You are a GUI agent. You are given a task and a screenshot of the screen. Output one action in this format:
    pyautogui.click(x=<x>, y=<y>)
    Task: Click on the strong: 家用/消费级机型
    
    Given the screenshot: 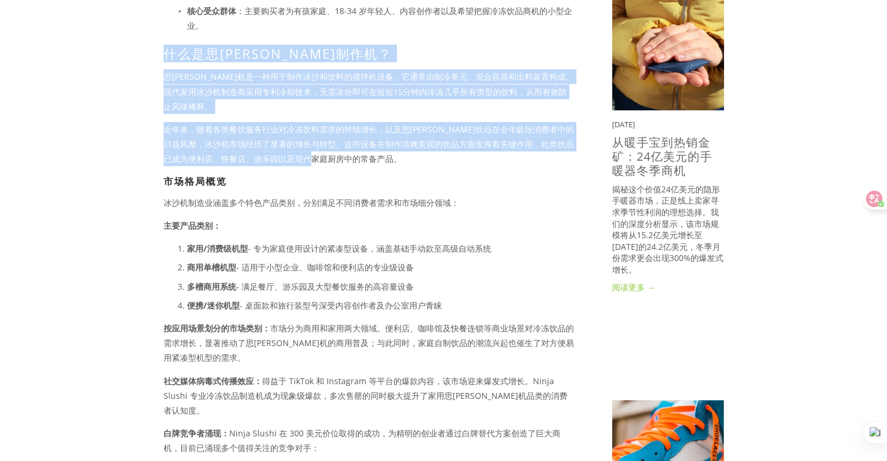 What is the action you would take?
    pyautogui.click(x=217, y=248)
    